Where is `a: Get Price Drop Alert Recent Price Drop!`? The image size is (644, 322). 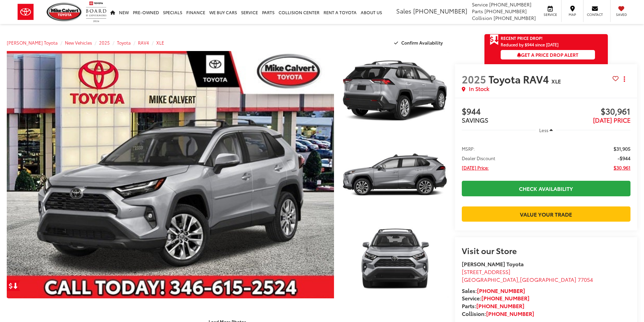
a: Get Price Drop Alert Recent Price Drop! is located at coordinates (546, 38).